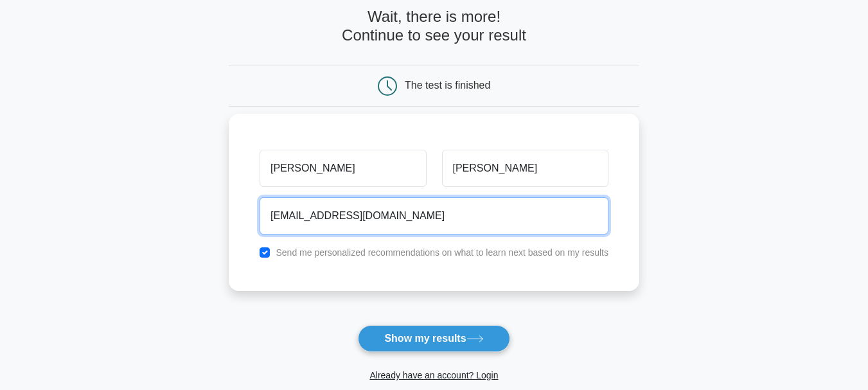 The width and height of the screenshot is (868, 390). I want to click on h4: Wait, there is more! Continue to see your result, so click(433, 26).